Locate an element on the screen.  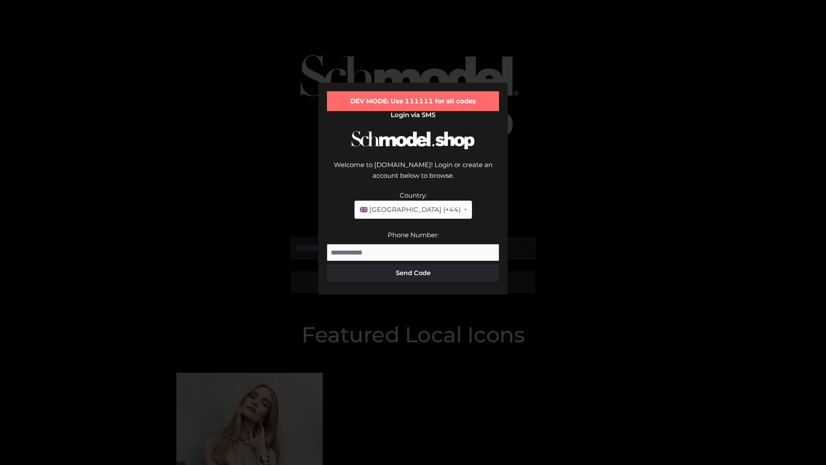
h2: Login via SMS is located at coordinates (413, 115).